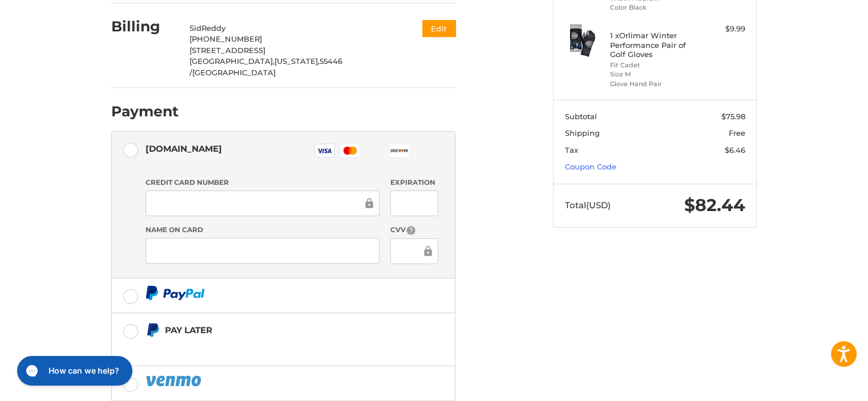 The height and width of the screenshot is (401, 868). I want to click on div: Pay Later, so click(274, 330).